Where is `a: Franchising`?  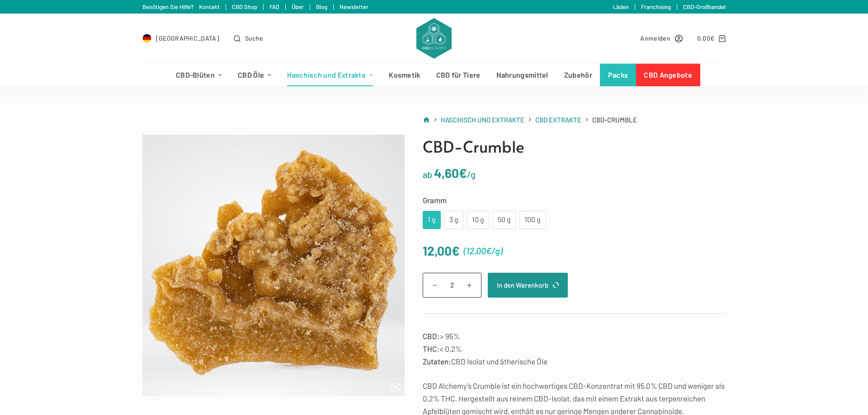
a: Franchising is located at coordinates (656, 7).